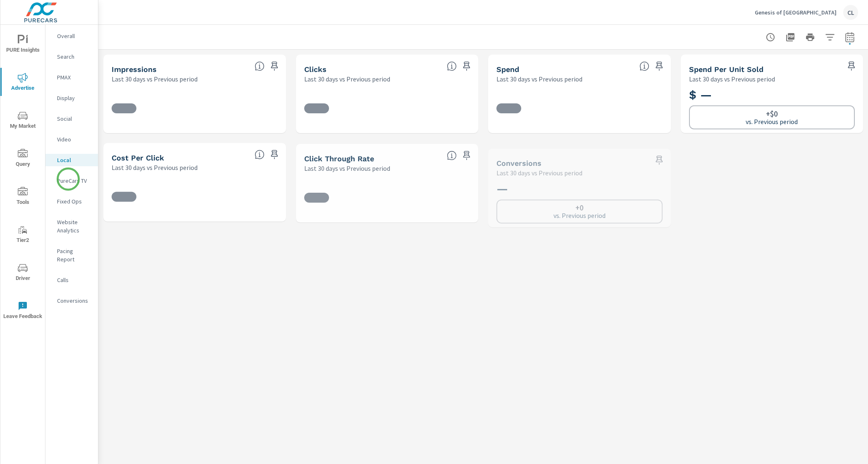 This screenshot has width=868, height=464. What do you see at coordinates (71, 181) in the screenshot?
I see `div: PureCars TV` at bounding box center [71, 181].